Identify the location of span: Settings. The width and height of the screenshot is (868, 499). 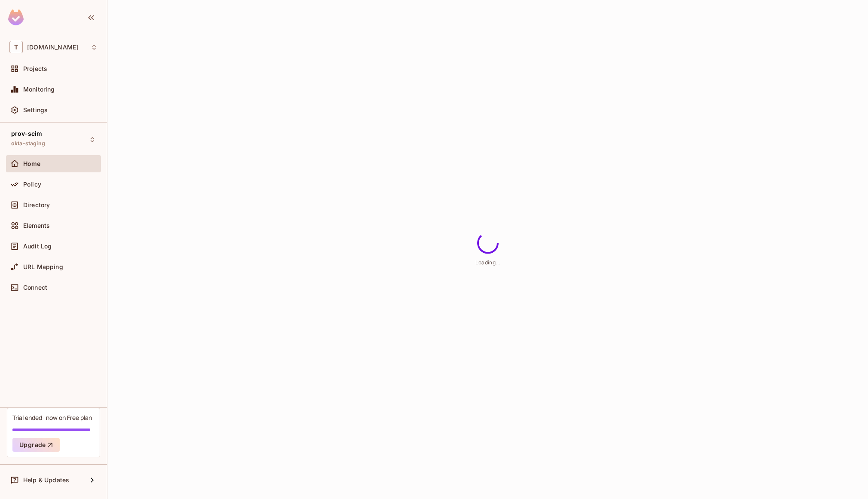
(36, 110).